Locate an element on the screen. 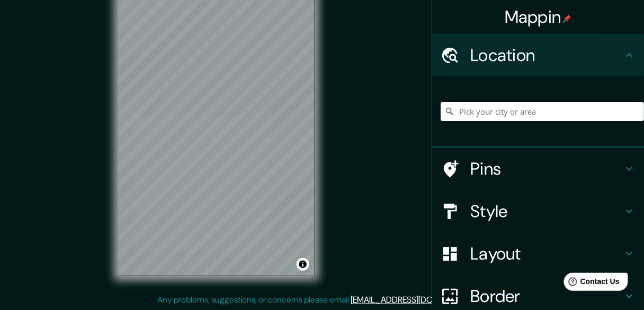 This screenshot has width=644, height=310. p: Any problems, suggestions, or concerns please email . is located at coordinates (320, 300).